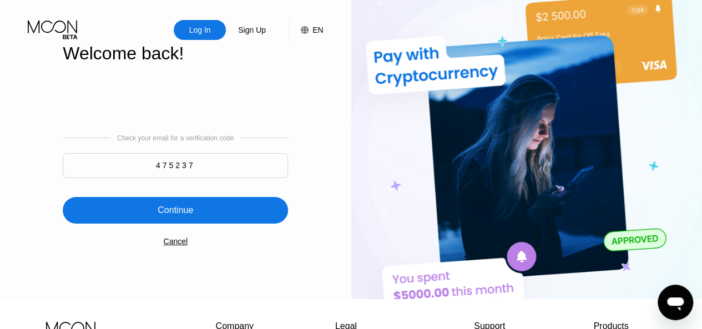 The width and height of the screenshot is (702, 329). I want to click on div: Check your email for a verification code, so click(175, 138).